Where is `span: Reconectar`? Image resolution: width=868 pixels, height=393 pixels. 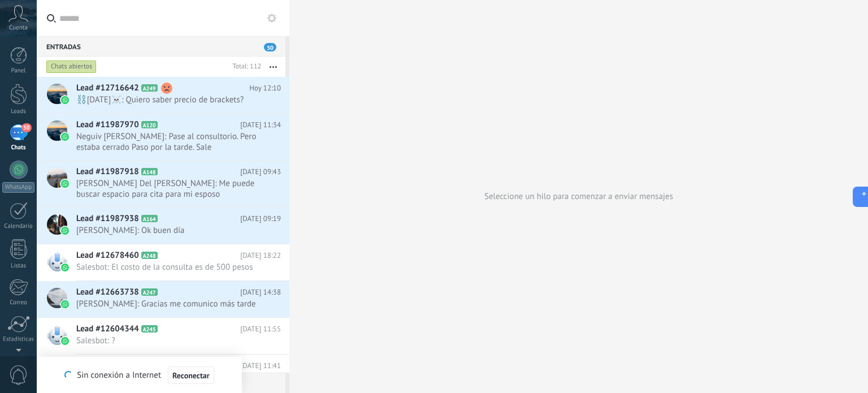
span: Reconectar is located at coordinates (191, 375).